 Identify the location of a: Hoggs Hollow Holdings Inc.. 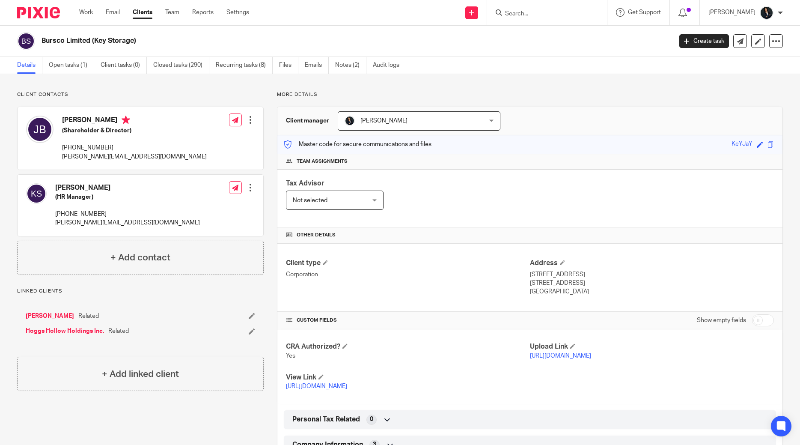
(65, 331).